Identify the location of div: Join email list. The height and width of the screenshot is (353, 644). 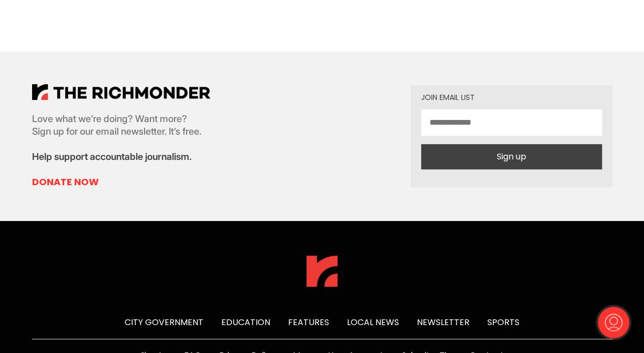
(512, 98).